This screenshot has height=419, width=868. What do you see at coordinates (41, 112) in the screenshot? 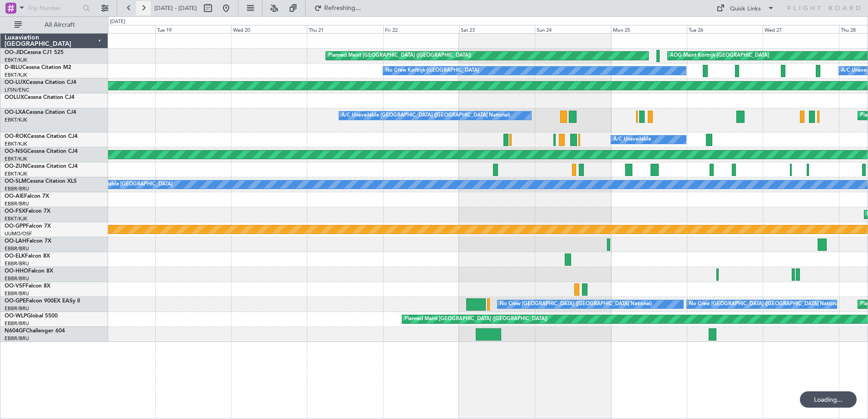
I see `a: OO-LXACessna Citation CJ4` at bounding box center [41, 112].